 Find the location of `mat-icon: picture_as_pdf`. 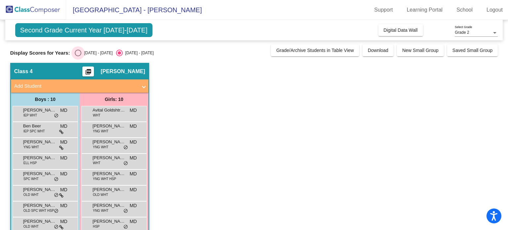

mat-icon: picture_as_pdf is located at coordinates (88, 73).